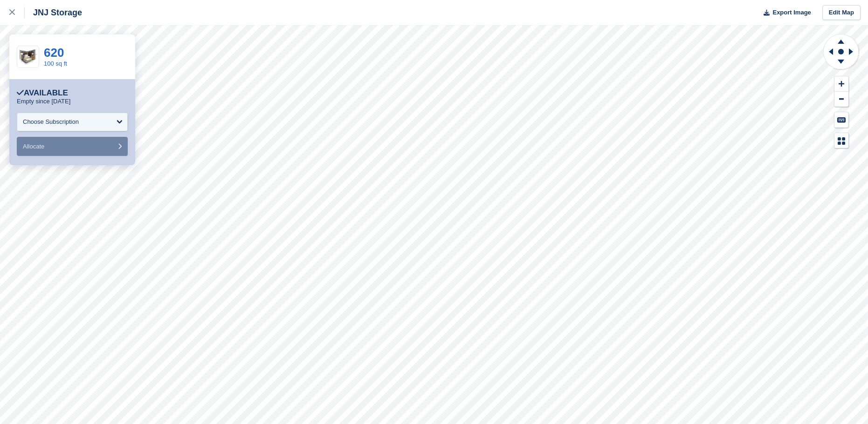 The height and width of the screenshot is (424, 868). Describe the element at coordinates (54, 53) in the screenshot. I see `a: 620` at that location.